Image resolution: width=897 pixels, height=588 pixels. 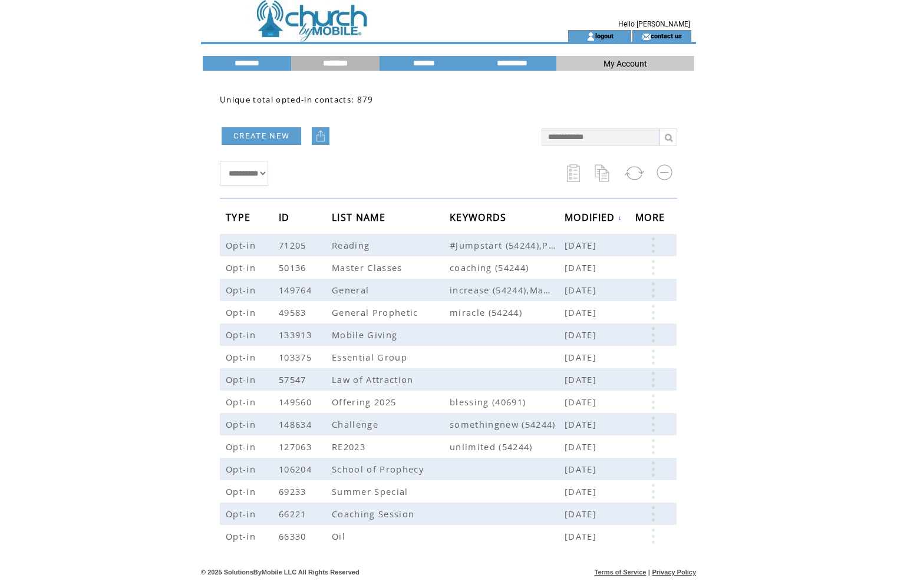 What do you see at coordinates (625, 64) in the screenshot?
I see `span: My Account` at bounding box center [625, 64].